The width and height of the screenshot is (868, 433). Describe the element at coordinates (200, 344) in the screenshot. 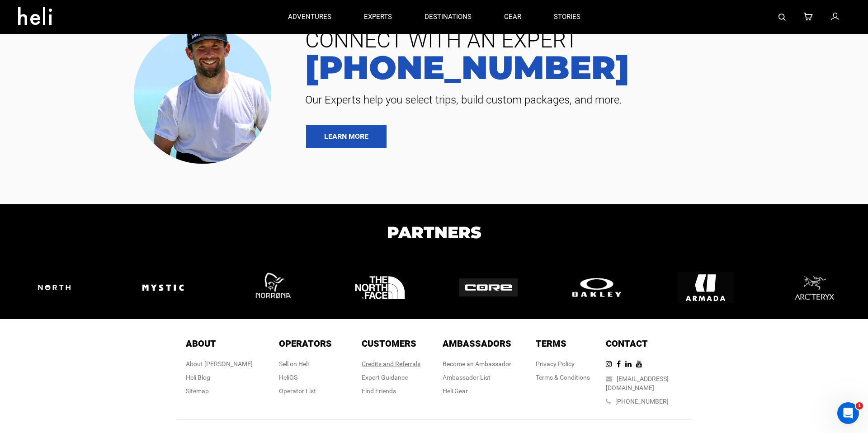

I see `span: About` at that location.